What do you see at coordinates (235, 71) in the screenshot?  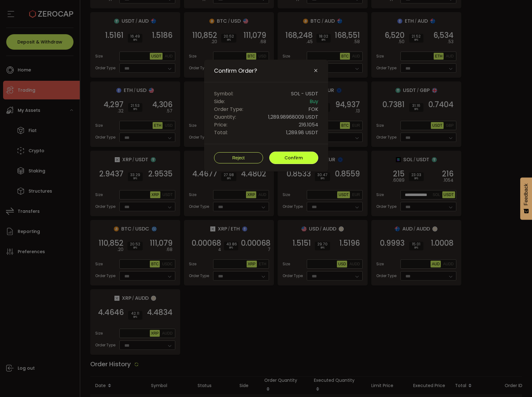 I see `span: Confirm Order?` at bounding box center [235, 71].